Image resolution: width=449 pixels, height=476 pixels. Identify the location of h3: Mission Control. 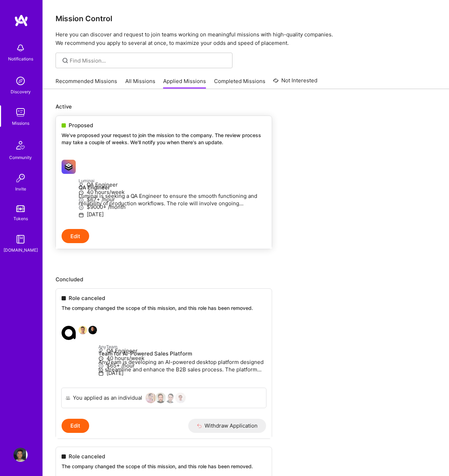
(246, 19).